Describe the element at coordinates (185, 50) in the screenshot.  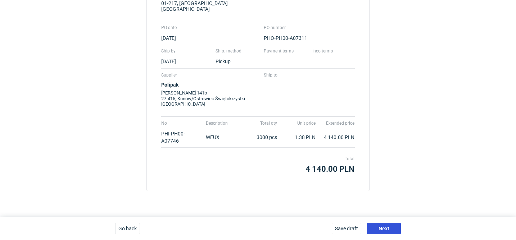
I see `th: Ship by` at that location.